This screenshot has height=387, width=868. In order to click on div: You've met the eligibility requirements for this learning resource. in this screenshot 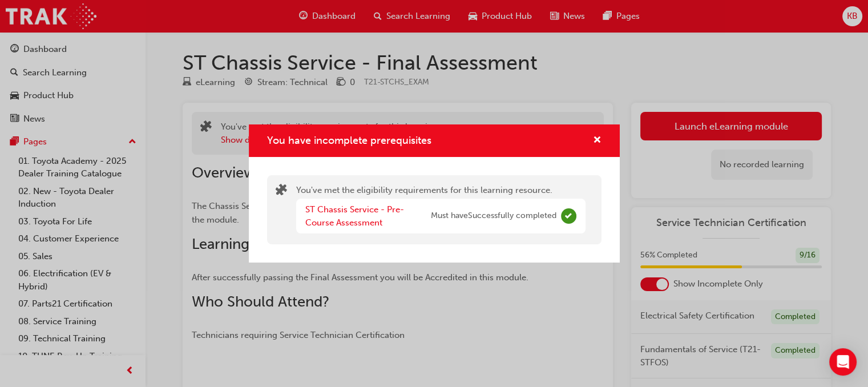, I will do `click(440, 210)`.